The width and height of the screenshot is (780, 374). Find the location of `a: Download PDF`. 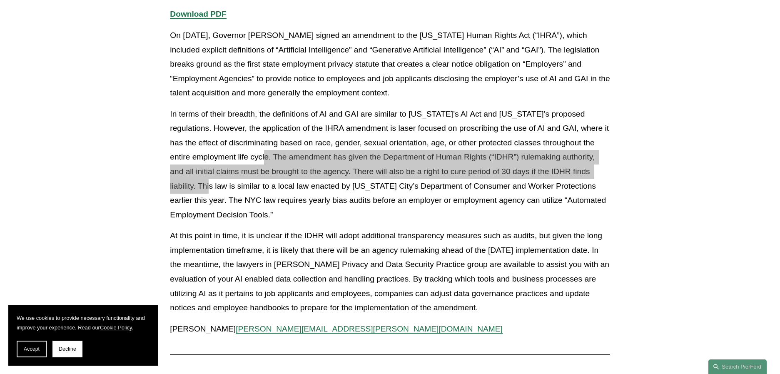

a: Download PDF is located at coordinates (198, 14).